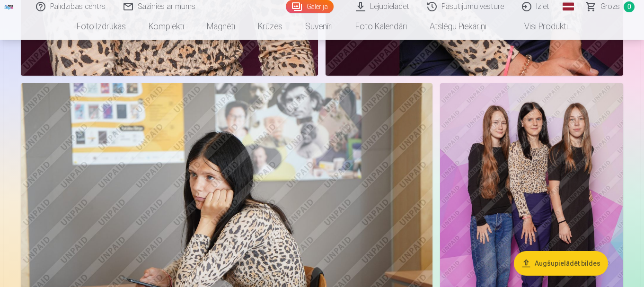  Describe the element at coordinates (560, 263) in the screenshot. I see `button: Augšupielādēt bildes` at that location.